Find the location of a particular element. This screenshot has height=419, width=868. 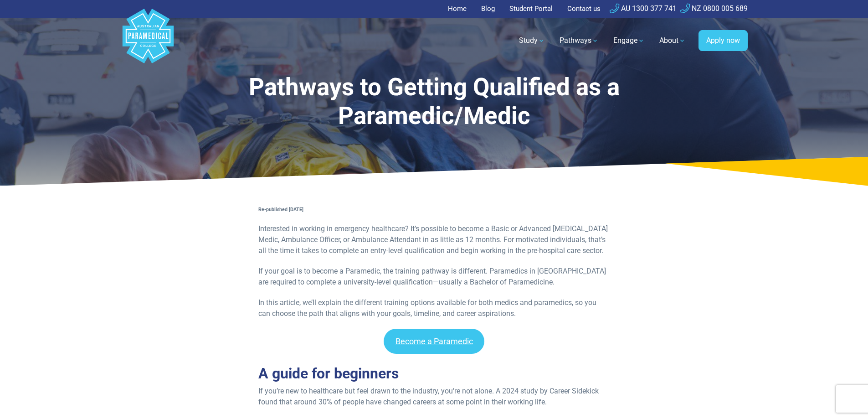

a: Pathways is located at coordinates (579, 41).